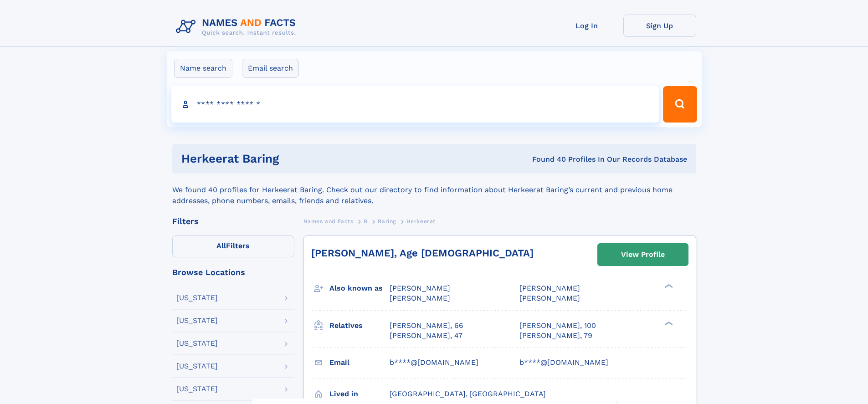 This screenshot has width=868, height=404. What do you see at coordinates (434, 190) in the screenshot?
I see `div: We found 40 profiles for Herkeerat Baring. Check out our directory to find information about Herk...` at bounding box center [434, 190].